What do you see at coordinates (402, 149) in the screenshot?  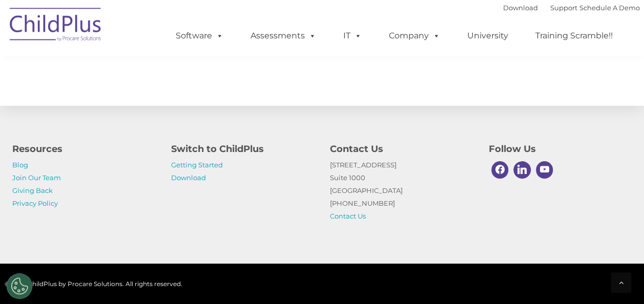 I see `h4: Contact Us` at bounding box center [402, 149].